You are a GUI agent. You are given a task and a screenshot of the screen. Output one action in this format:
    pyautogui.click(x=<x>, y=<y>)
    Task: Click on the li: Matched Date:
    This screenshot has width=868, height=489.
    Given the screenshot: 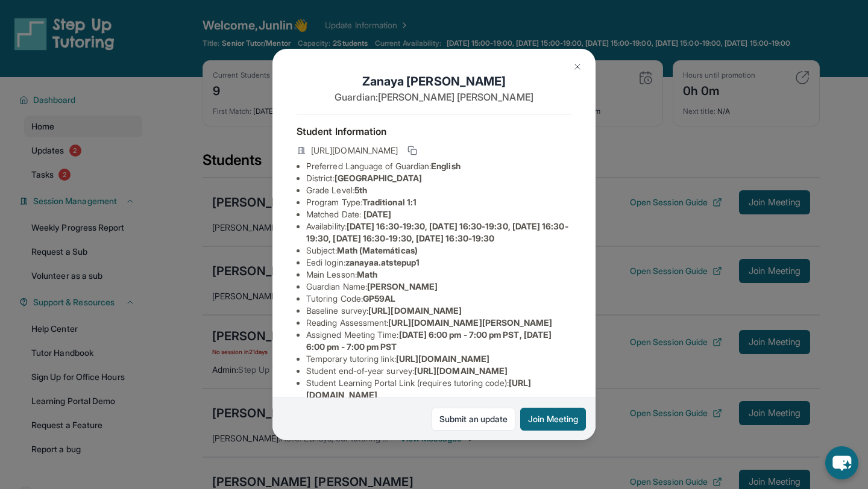 What is the action you would take?
    pyautogui.click(x=439, y=215)
    